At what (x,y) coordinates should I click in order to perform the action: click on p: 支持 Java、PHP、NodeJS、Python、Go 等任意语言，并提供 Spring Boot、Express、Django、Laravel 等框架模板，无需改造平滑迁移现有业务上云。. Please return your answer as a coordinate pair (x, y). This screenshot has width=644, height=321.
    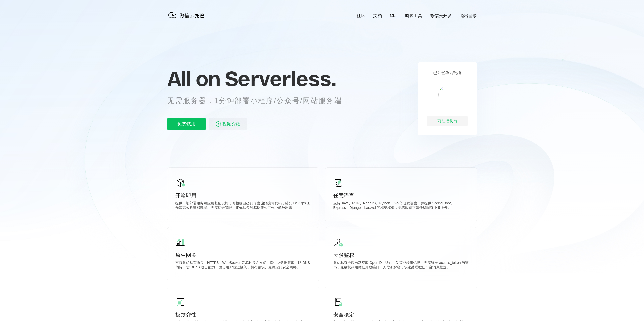
    Looking at the image, I should click on (401, 206).